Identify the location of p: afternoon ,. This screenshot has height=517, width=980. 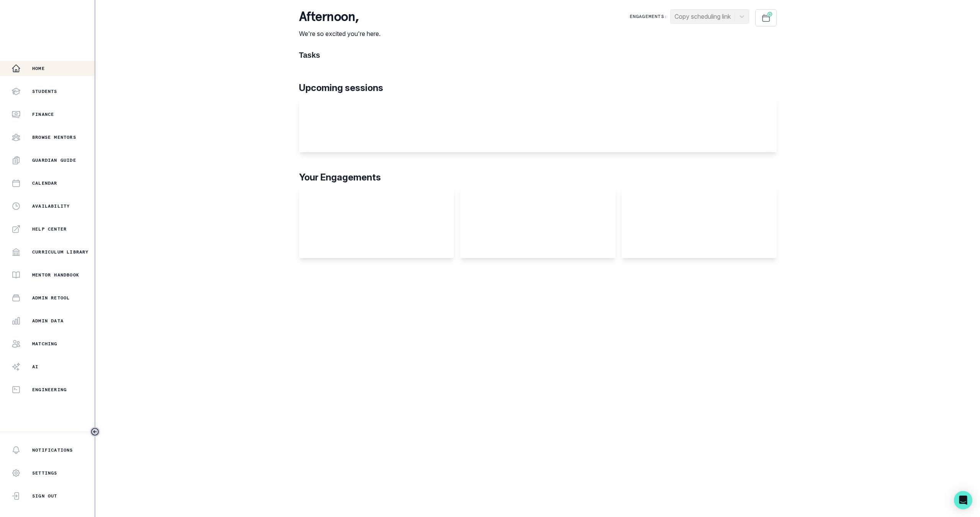
(340, 17).